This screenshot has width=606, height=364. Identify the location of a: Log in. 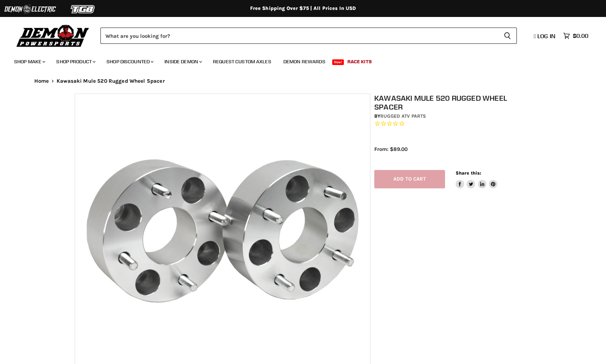
(545, 36).